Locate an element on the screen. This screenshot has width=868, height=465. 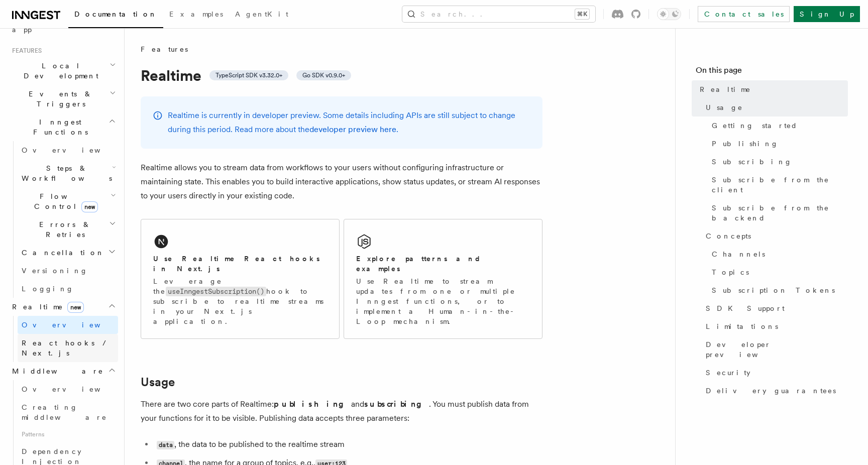
a: Channels is located at coordinates (777, 254).